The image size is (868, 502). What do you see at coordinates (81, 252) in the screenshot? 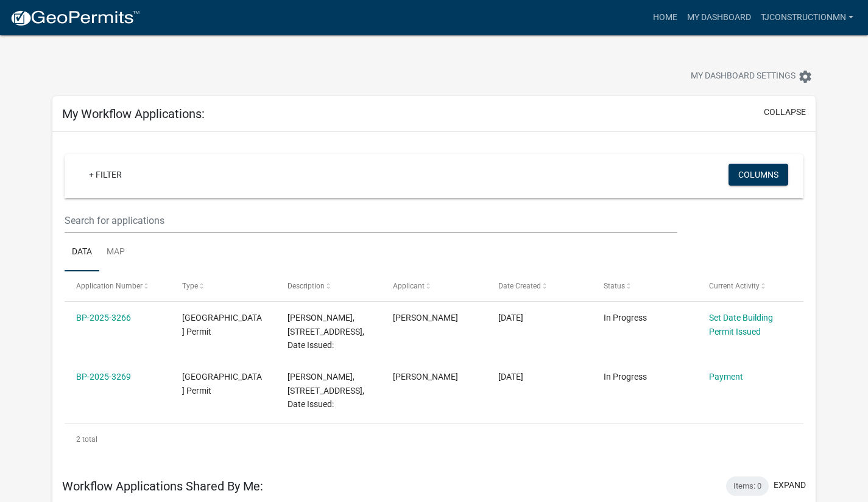
I see `a: Data` at bounding box center [81, 252].